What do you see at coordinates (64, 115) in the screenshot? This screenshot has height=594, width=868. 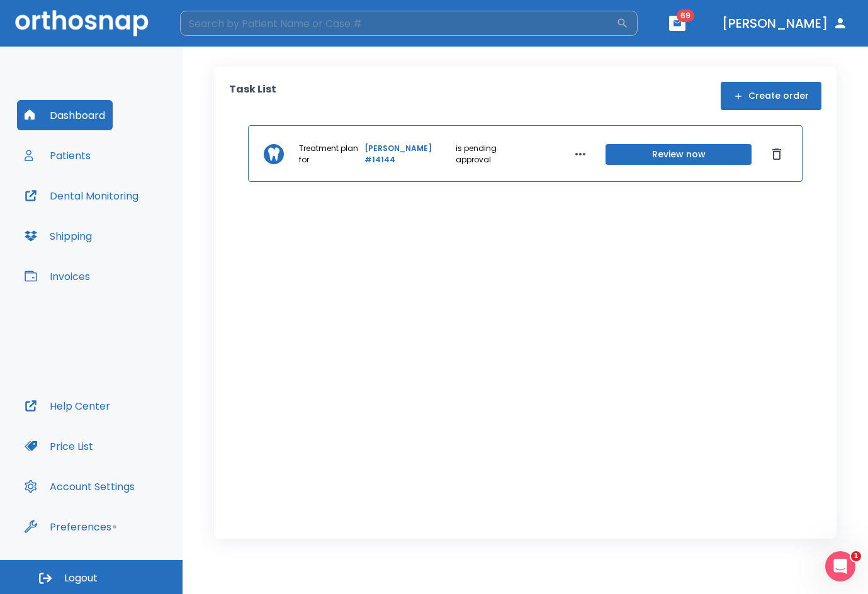 I see `a: Dashboard` at bounding box center [64, 115].